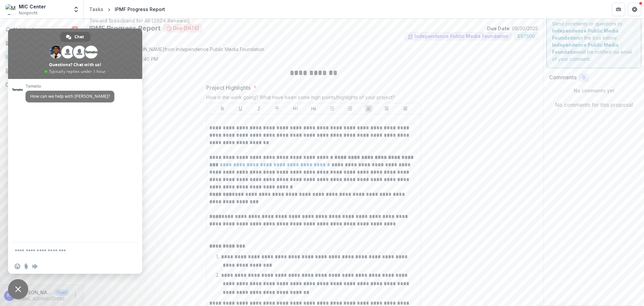 This screenshot has height=306, width=644. Describe the element at coordinates (11, 10) in the screenshot. I see `img: MIC Center` at that location.